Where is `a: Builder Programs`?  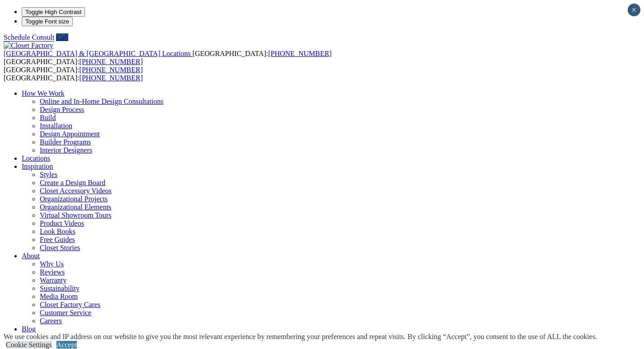
a: Builder Programs is located at coordinates (65, 142).